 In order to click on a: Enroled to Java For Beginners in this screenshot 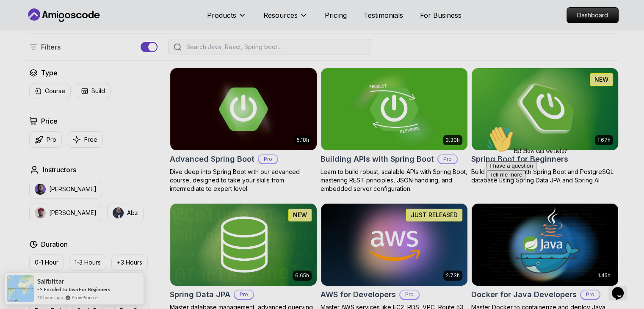, I will do `click(77, 289)`.